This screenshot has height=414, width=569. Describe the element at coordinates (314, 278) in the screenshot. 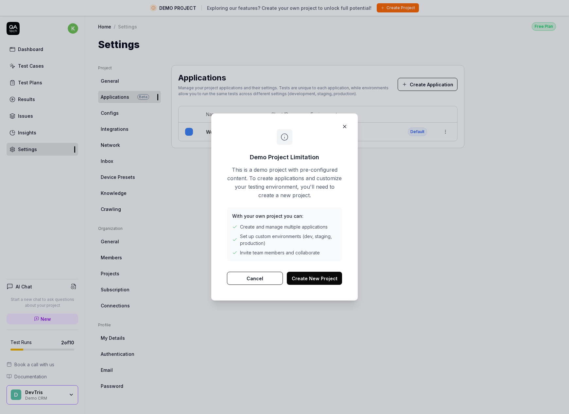

I see `button: Create New Project` at that location.